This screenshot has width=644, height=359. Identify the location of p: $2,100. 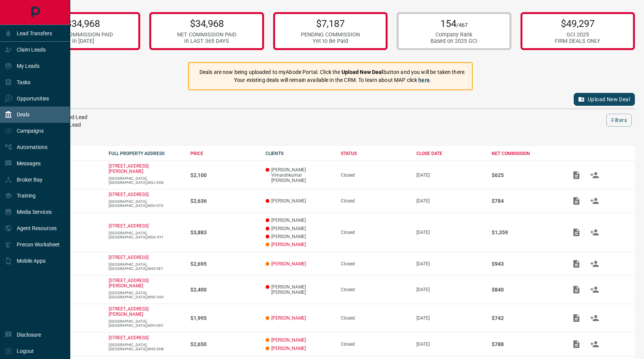
(224, 175).